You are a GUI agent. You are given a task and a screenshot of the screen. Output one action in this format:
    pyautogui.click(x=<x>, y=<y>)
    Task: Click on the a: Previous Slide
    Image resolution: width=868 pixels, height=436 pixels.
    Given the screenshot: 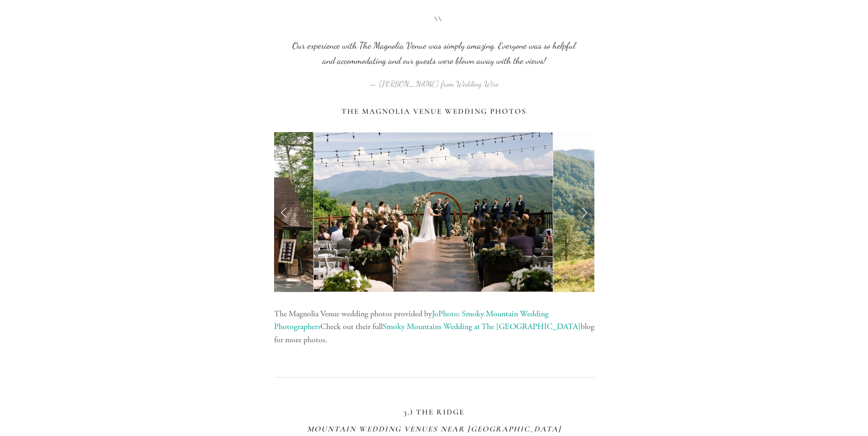 What is the action you would take?
    pyautogui.click(x=284, y=212)
    